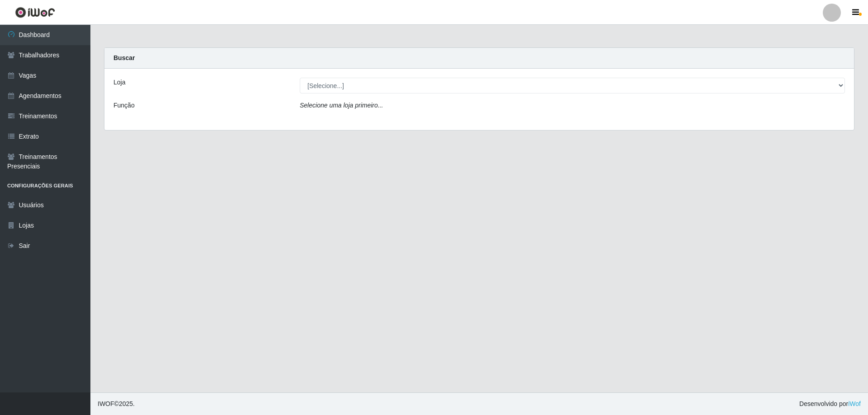  What do you see at coordinates (35, 12) in the screenshot?
I see `img: CoreUI Logo` at bounding box center [35, 12].